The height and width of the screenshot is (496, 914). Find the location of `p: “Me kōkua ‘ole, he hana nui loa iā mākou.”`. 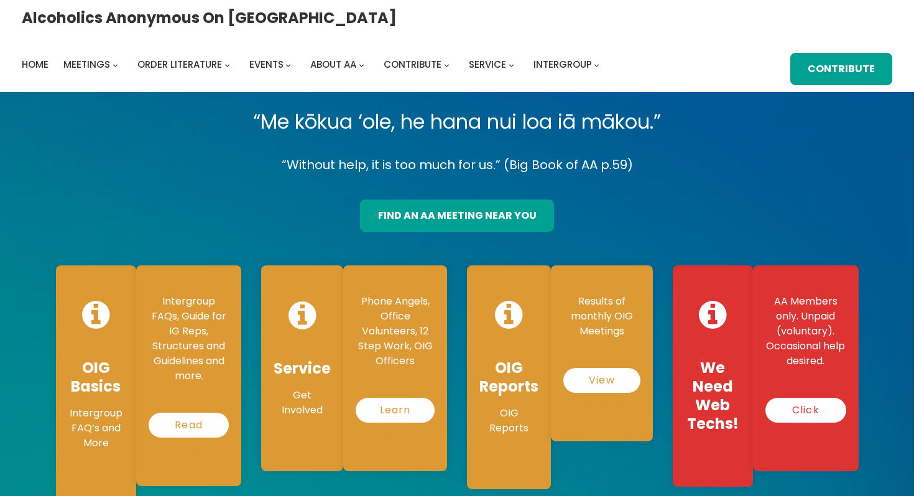

p: “Me kōkua ‘ole, he hana nui loa iā mākou.” is located at coordinates (457, 122).